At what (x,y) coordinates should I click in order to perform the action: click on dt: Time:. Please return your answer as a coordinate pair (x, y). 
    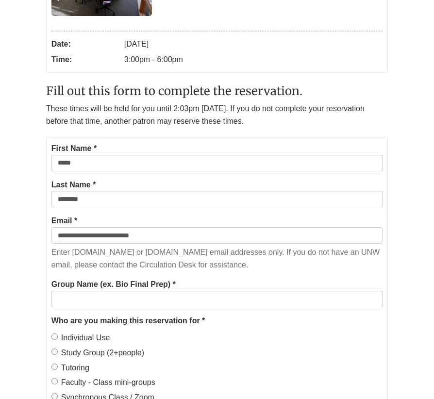
    Looking at the image, I should click on (85, 60).